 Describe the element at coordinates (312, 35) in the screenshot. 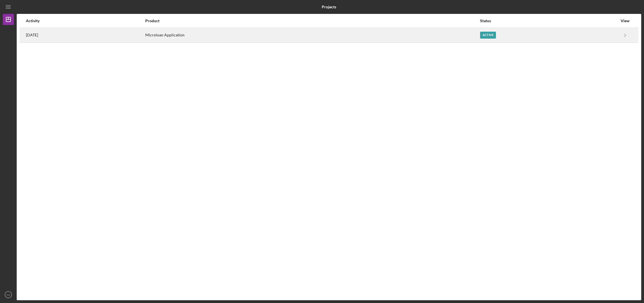

I see `div: Microloan Application` at that location.